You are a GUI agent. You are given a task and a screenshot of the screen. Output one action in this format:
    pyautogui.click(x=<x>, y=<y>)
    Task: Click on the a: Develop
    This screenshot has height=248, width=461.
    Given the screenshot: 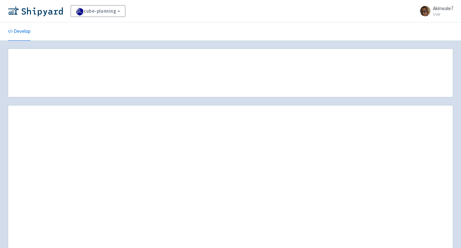 What is the action you would take?
    pyautogui.click(x=19, y=32)
    